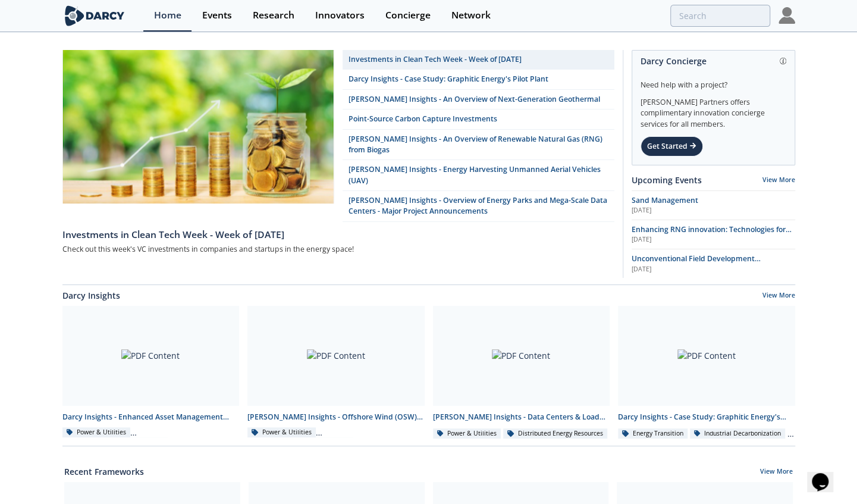 The height and width of the screenshot is (504, 857). Describe the element at coordinates (478, 119) in the screenshot. I see `a: Point-Source Carbon Capture Investments` at that location.